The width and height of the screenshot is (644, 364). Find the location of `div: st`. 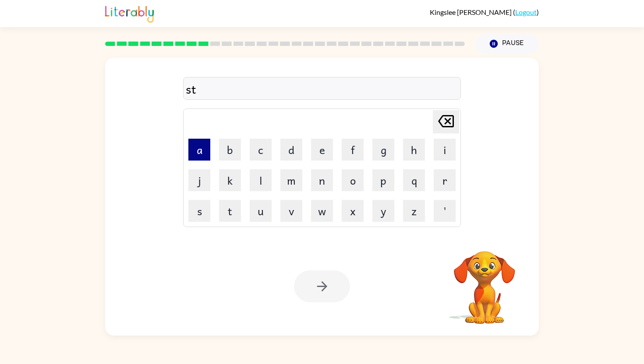

div: st is located at coordinates (322, 89).